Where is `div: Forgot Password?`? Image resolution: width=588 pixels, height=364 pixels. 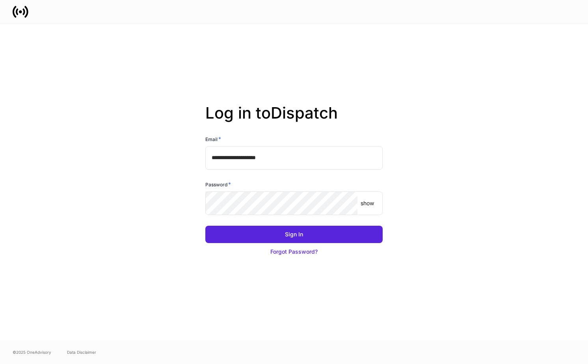
div: Forgot Password? is located at coordinates (294, 252).